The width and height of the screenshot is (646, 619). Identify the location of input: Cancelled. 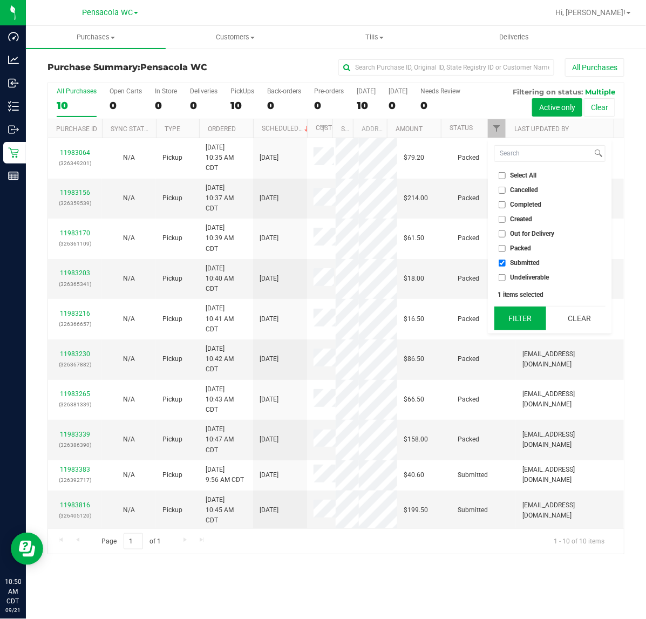
(502, 190).